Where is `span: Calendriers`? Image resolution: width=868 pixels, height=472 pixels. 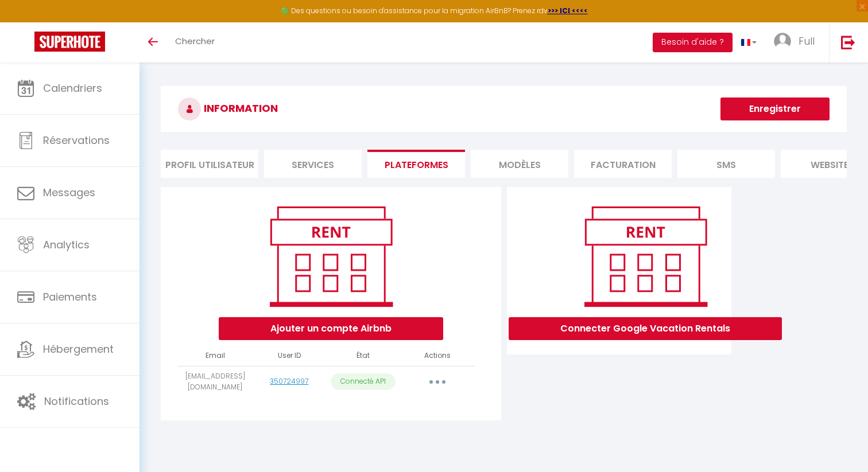
span: Calendriers is located at coordinates (72, 88).